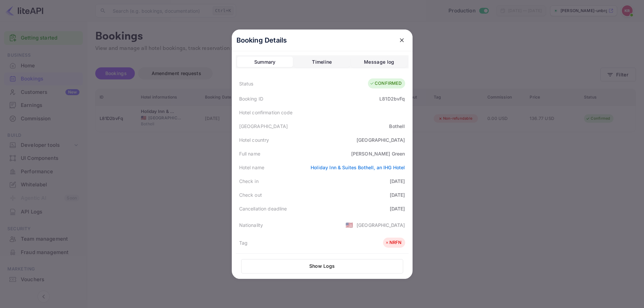  What do you see at coordinates (379, 62) in the screenshot?
I see `button: Message log` at bounding box center [379, 62].